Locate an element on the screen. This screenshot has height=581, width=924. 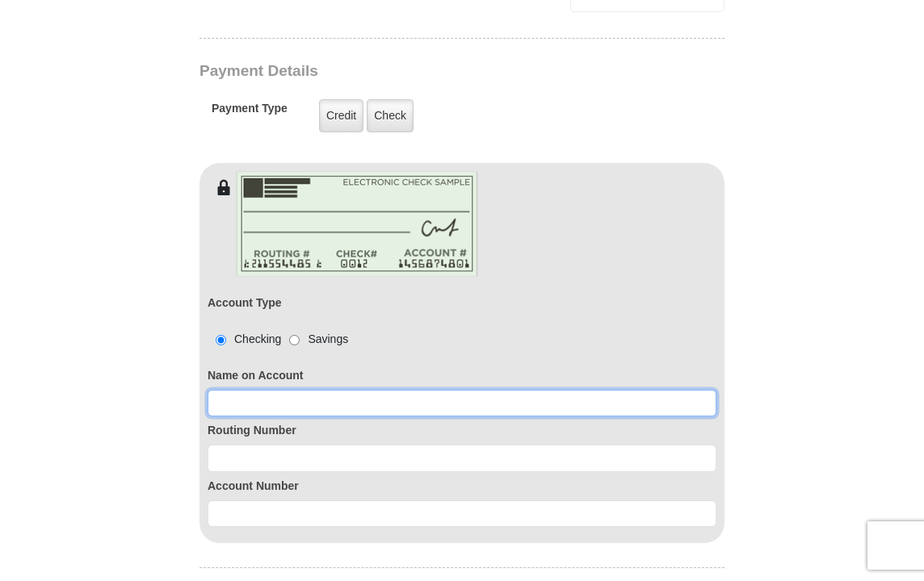
label: Account Type is located at coordinates (244, 303).